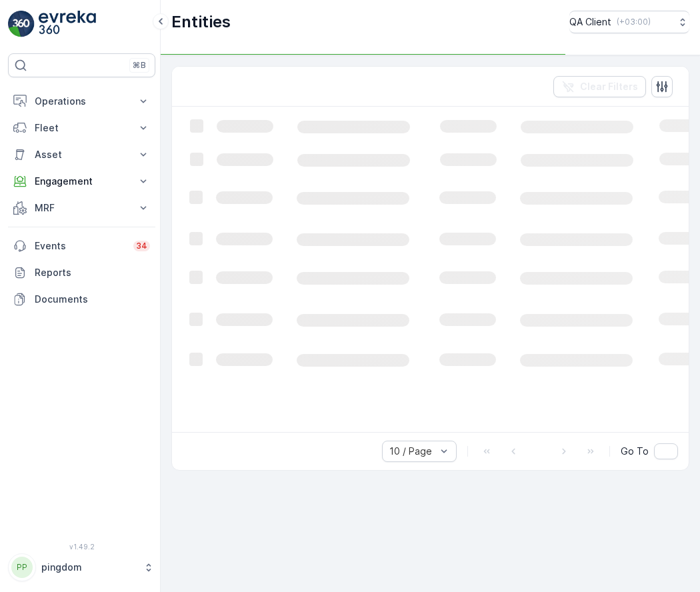 The width and height of the screenshot is (700, 592). I want to click on p: MRF, so click(81, 208).